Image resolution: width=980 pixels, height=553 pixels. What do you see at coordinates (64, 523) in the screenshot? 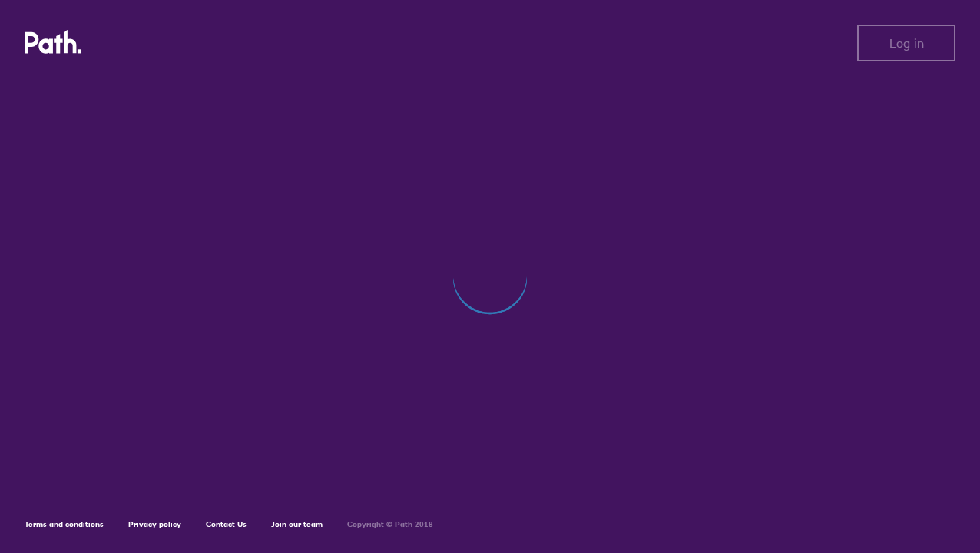
I see `a: Terms and conditions` at bounding box center [64, 523].